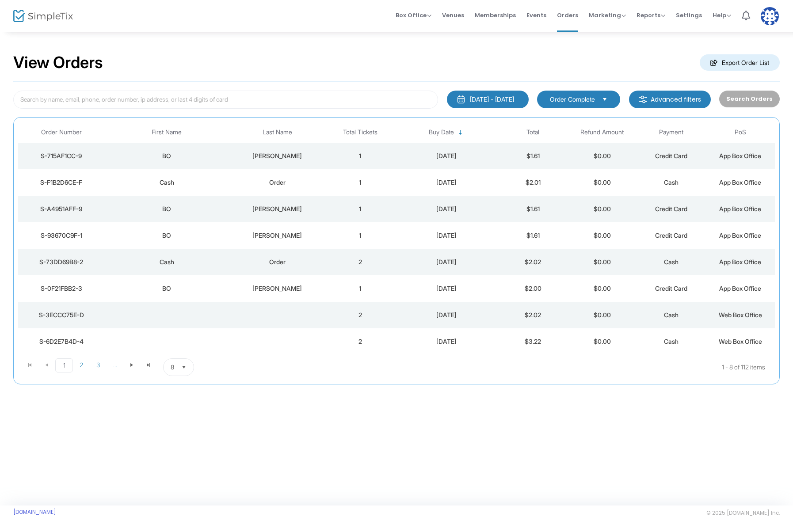 Image resolution: width=793 pixels, height=532 pixels. I want to click on div: S-A4951AFF-9, so click(61, 209).